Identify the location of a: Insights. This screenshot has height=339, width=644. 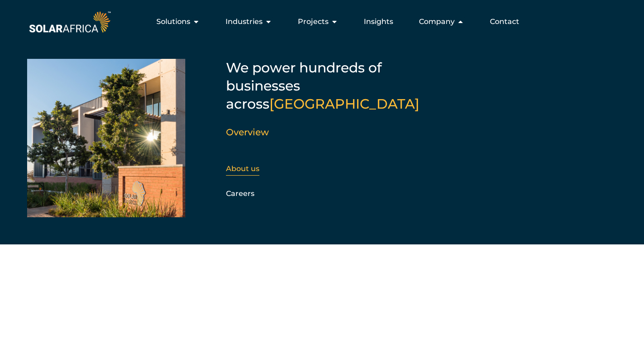
(378, 22).